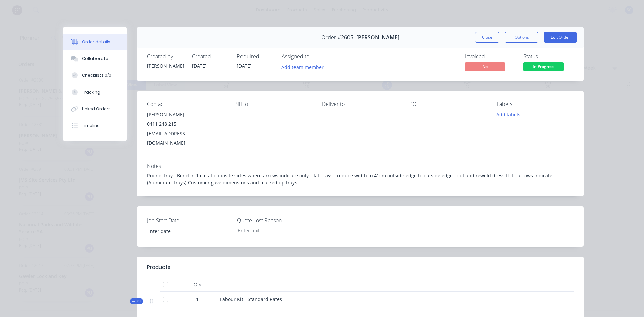  What do you see at coordinates (360, 104) in the screenshot?
I see `div: Deliver to` at bounding box center [360, 104].